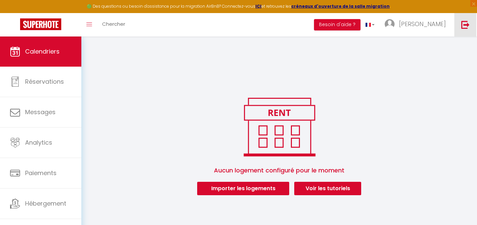  What do you see at coordinates (44, 81) in the screenshot?
I see `span: Réservations` at bounding box center [44, 81].